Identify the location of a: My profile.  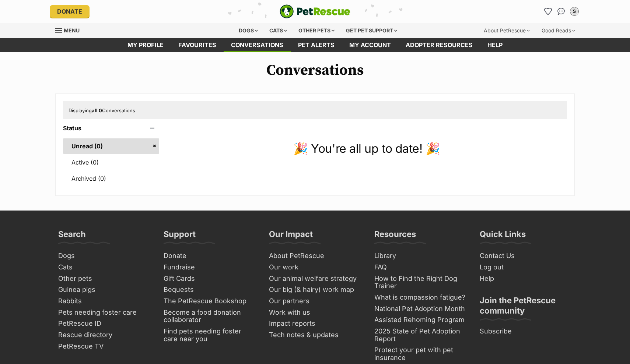
(145, 45).